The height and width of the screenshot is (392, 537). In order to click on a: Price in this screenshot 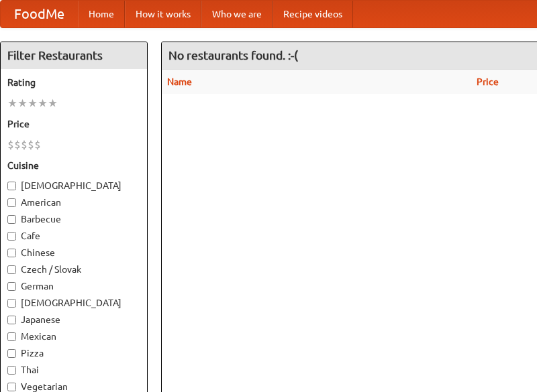, I will do `click(487, 82)`.